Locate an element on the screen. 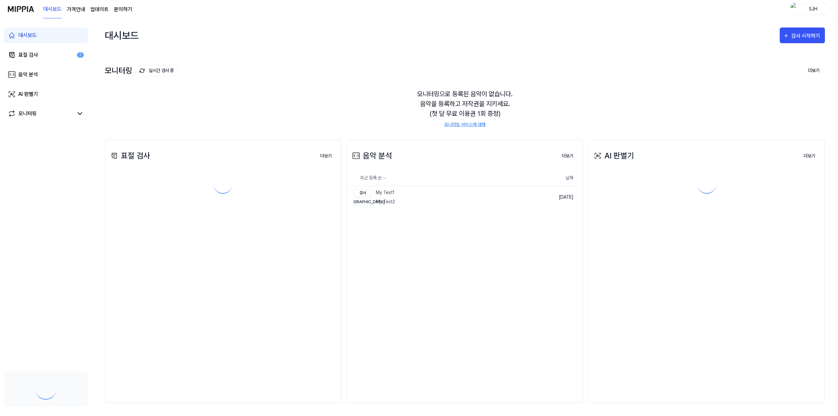  button: 실시간 검사 중 is located at coordinates (157, 71).